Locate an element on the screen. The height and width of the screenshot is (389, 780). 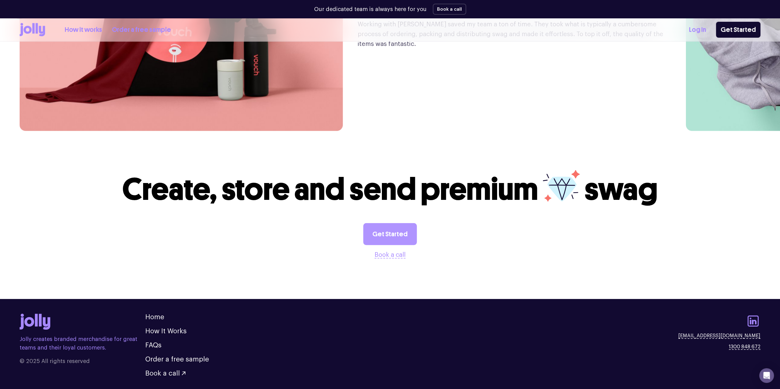
p: Jolly creates branded merchandise for great teams and their loyal customers. is located at coordinates (82, 344).